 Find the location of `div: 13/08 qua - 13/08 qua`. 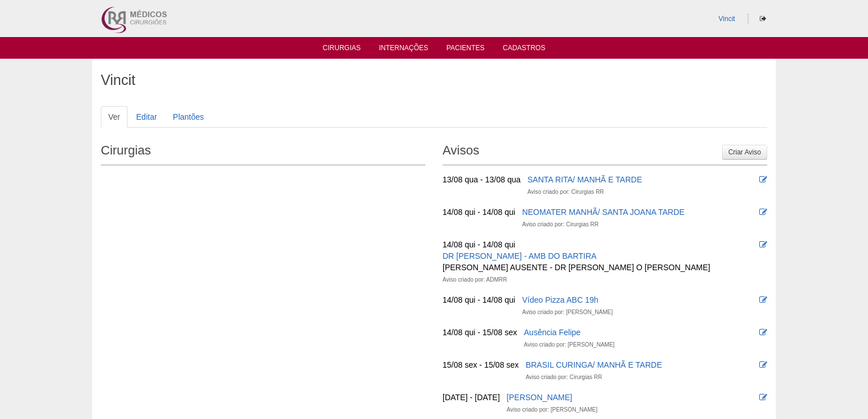

div: 13/08 qua - 13/08 qua is located at coordinates (481, 179).